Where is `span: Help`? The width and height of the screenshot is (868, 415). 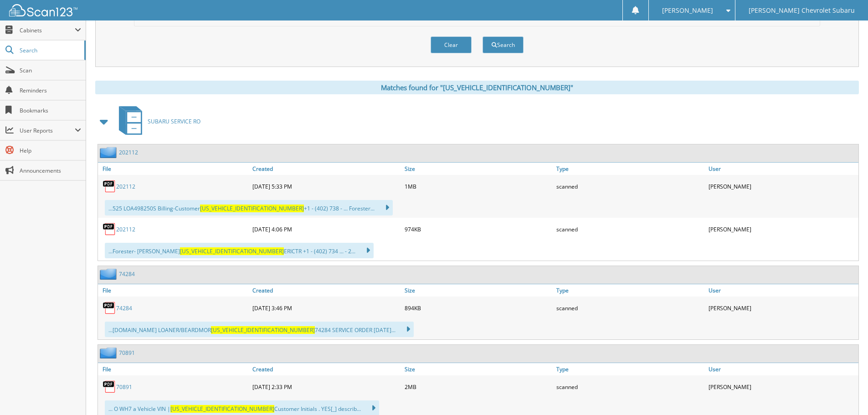
span: Help is located at coordinates (50, 151).